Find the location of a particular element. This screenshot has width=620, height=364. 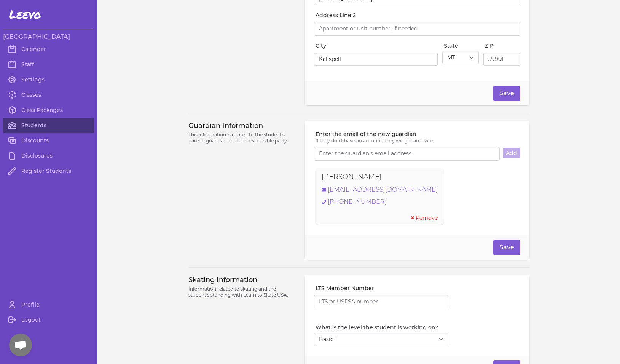

h3: Skating Information is located at coordinates (242, 280).